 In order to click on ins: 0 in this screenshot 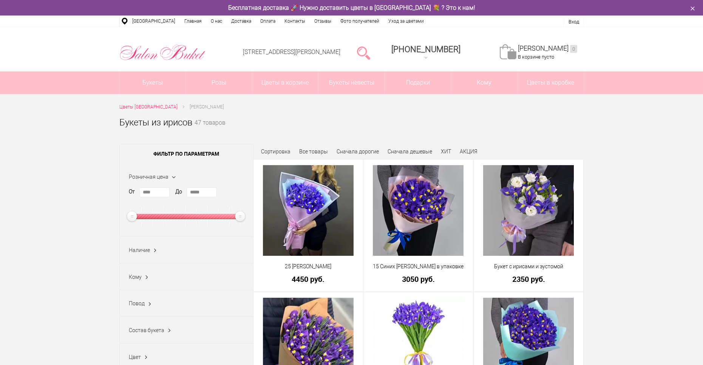, I will do `click(574, 49)`.